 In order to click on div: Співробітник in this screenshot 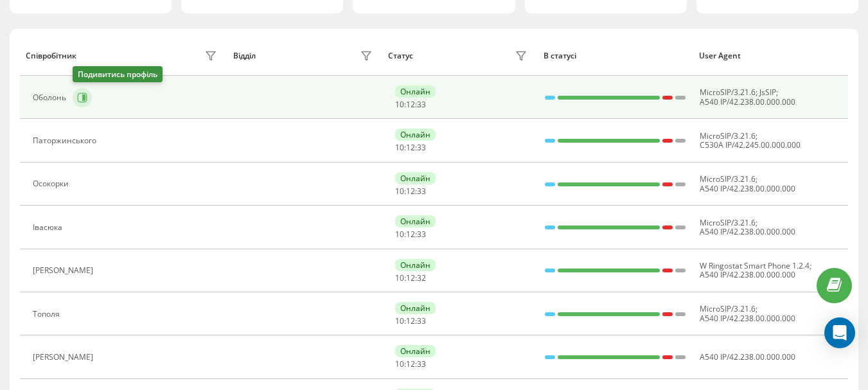, I will do `click(51, 56)`.